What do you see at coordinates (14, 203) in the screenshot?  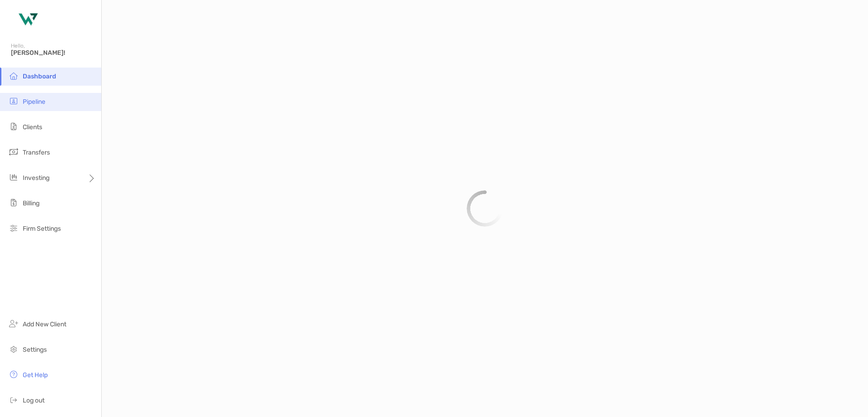 I see `img: billing icon` at bounding box center [14, 203].